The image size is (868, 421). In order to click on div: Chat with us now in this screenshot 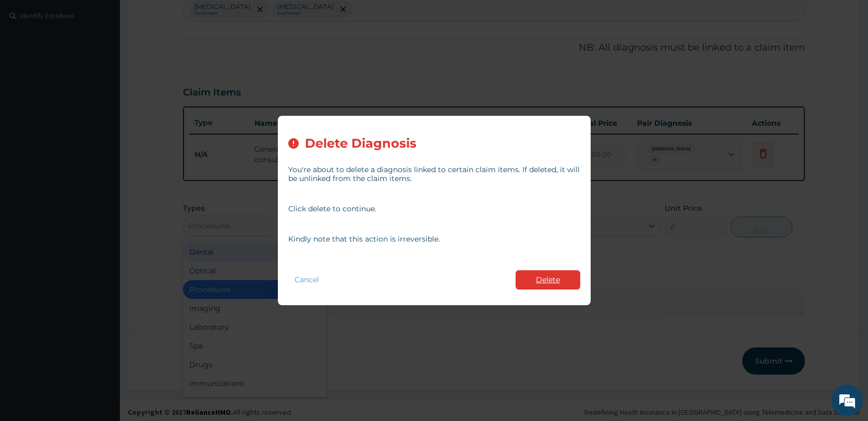, I will do `click(115, 65)`.